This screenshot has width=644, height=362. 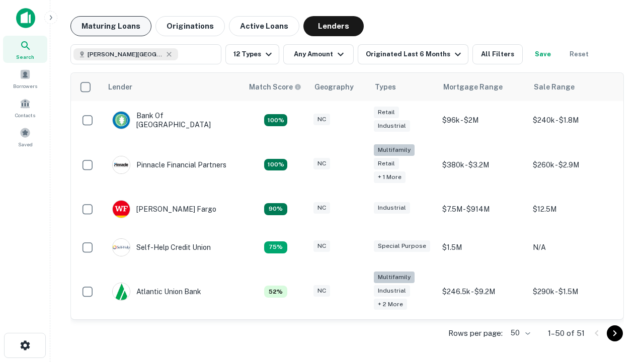 What do you see at coordinates (579, 54) in the screenshot?
I see `button: Reset` at bounding box center [579, 54].